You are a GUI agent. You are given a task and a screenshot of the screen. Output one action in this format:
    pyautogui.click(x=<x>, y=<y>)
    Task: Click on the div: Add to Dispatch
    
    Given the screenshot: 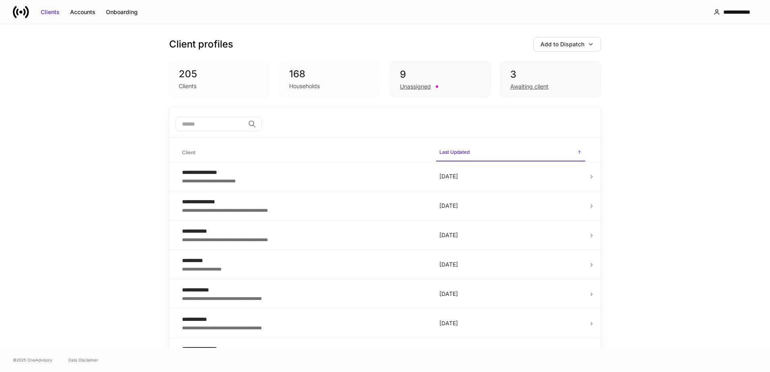 What is the action you would take?
    pyautogui.click(x=562, y=44)
    